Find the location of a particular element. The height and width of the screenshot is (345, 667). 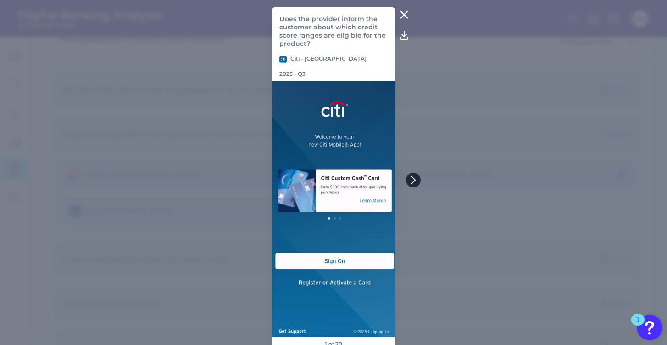

p: 2025 - Q3 is located at coordinates (292, 73).